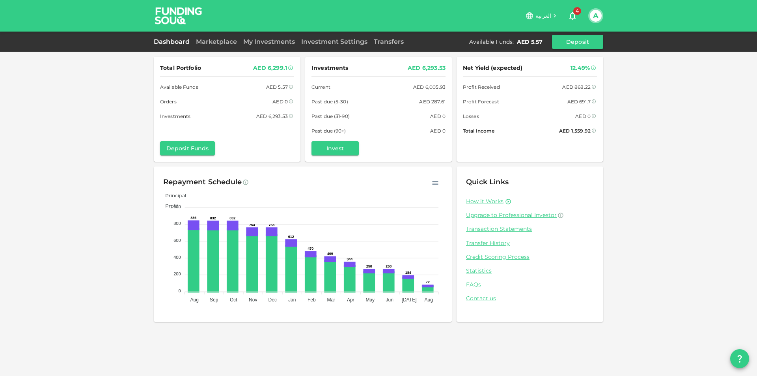 This screenshot has width=757, height=376. Describe the element at coordinates (530, 215) in the screenshot. I see `a: Upgrade to Professional Investor` at that location.